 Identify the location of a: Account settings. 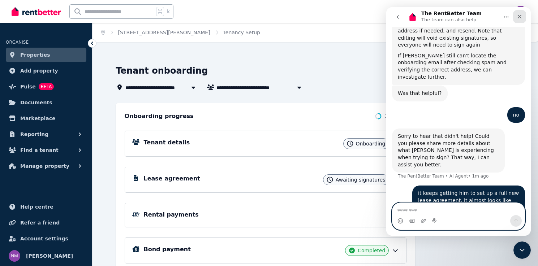
(46, 239).